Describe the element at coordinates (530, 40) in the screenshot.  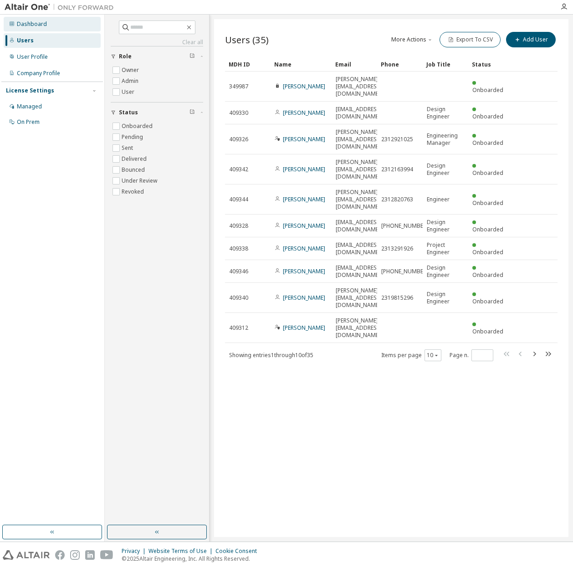
I see `button: Add User` at that location.